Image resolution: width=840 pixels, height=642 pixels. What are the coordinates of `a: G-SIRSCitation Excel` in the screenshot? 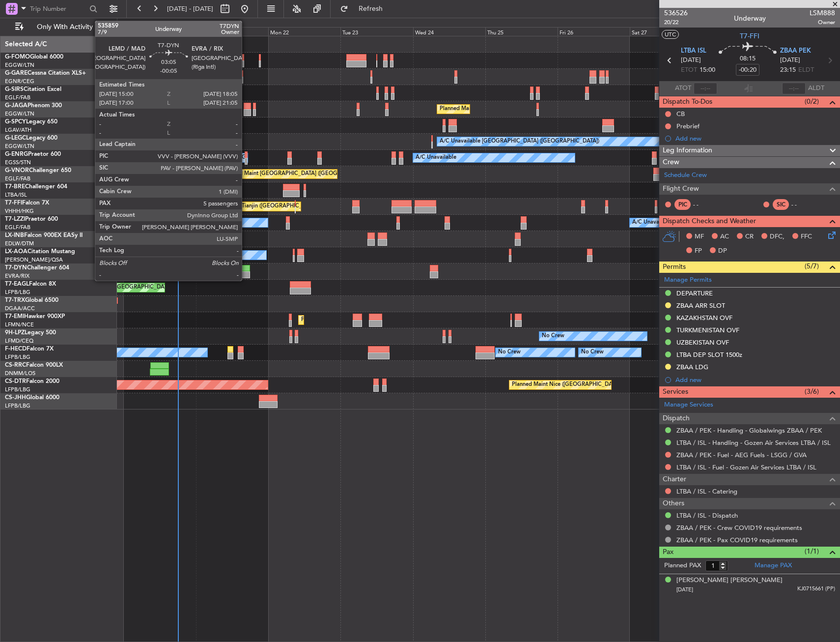 It's located at (33, 89).